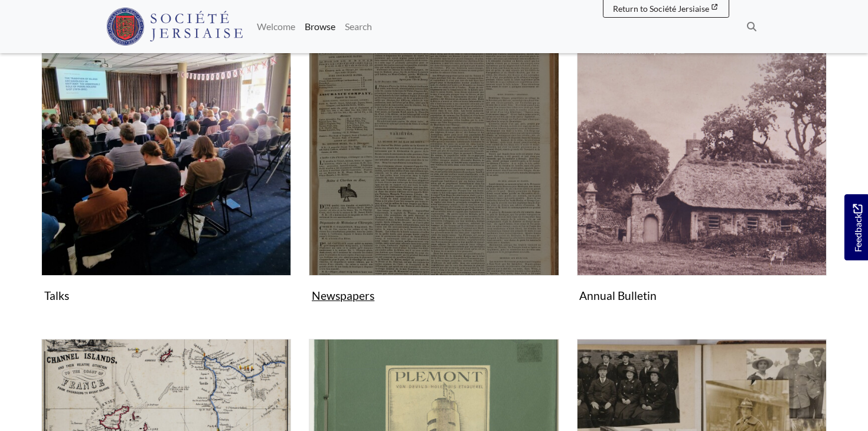  Describe the element at coordinates (701, 150) in the screenshot. I see `img: Annual Bulletin` at that location.